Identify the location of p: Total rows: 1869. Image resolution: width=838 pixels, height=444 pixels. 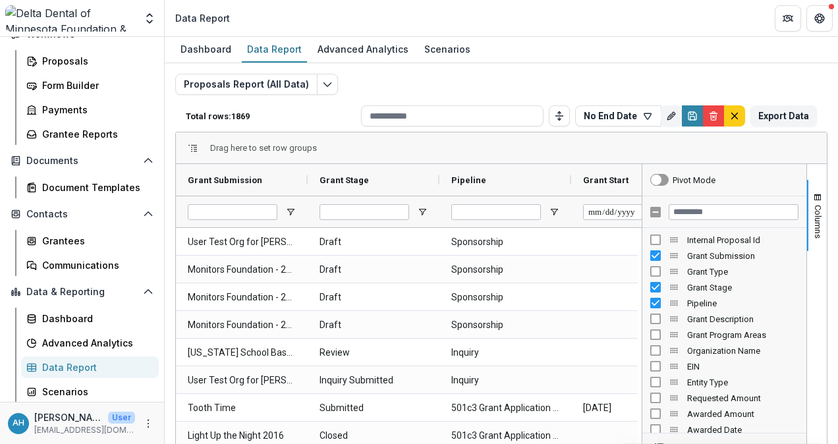
(271, 116).